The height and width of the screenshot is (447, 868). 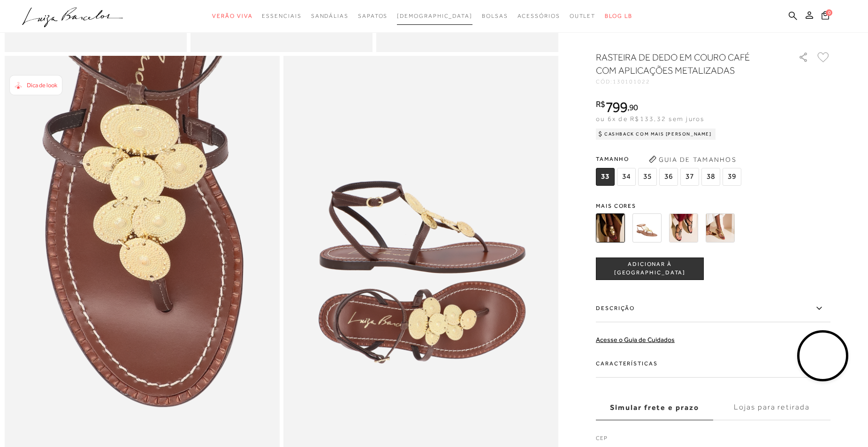 I want to click on h1: RASTEIRA DE DEDO EM COURO CAFÉ COM APLICAÇÕES METALIZADAS, so click(x=684, y=64).